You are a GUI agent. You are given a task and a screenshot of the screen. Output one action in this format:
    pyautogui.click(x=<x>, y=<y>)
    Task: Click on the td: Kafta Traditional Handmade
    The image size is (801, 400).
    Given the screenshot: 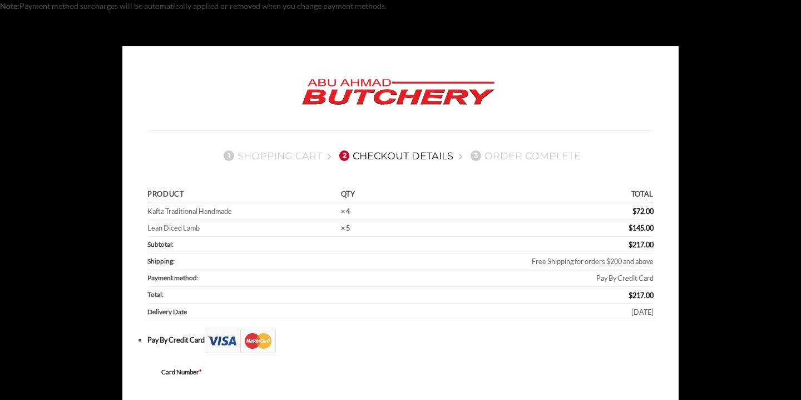 What is the action you would take?
    pyautogui.click(x=242, y=211)
    